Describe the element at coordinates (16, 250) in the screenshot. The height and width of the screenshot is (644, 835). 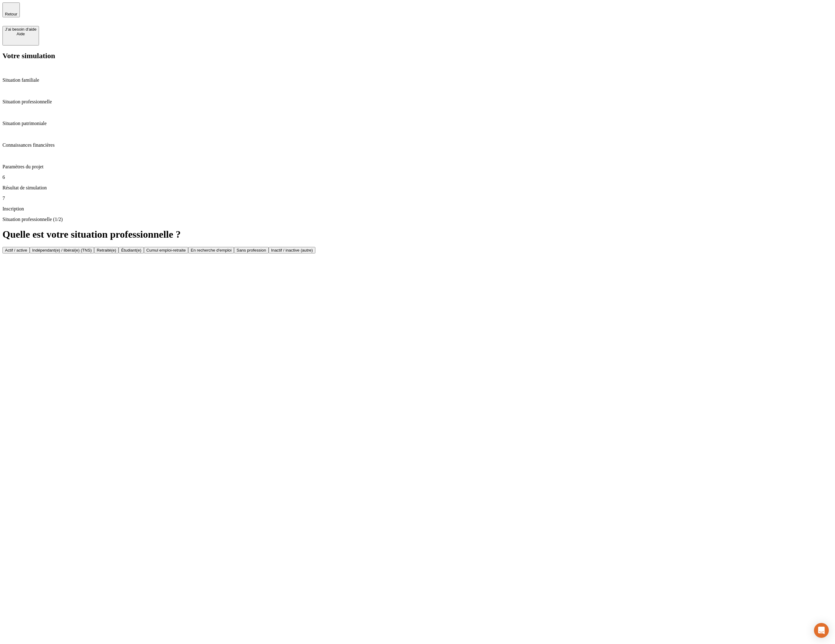
I see `div: Actif / active` at that location.